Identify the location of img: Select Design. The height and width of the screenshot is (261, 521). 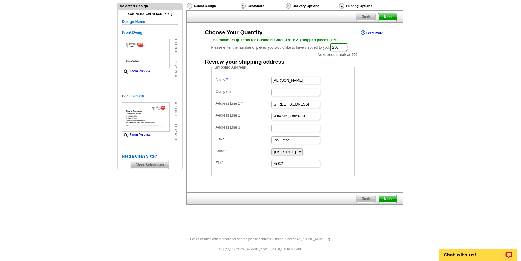
(190, 6).